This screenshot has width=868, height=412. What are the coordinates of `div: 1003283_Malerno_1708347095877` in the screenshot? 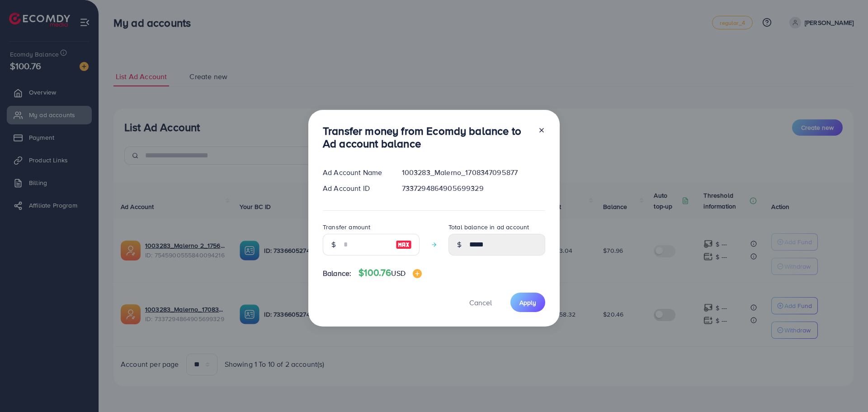 It's located at (474, 172).